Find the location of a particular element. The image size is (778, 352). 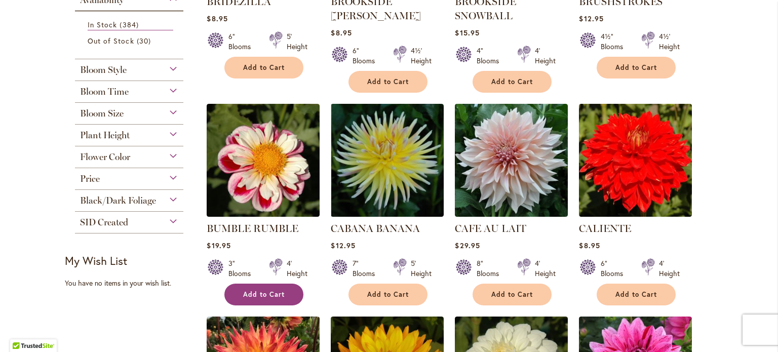

span: Out of Stock is located at coordinates (111, 41).